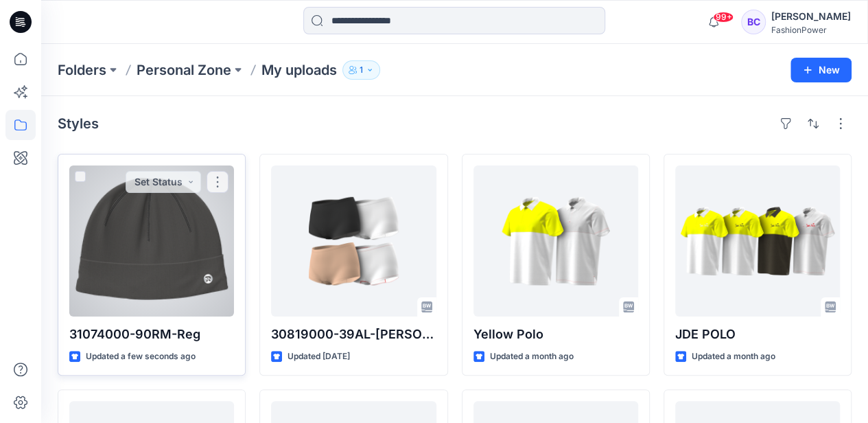 The image size is (868, 423). Describe the element at coordinates (753, 22) in the screenshot. I see `div: BC` at that location.